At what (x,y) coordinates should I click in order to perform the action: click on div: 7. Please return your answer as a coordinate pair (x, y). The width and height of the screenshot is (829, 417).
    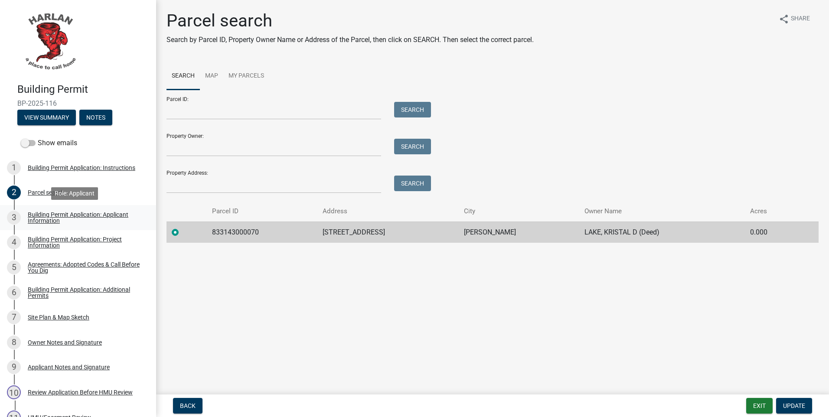
    Looking at the image, I should click on (14, 317).